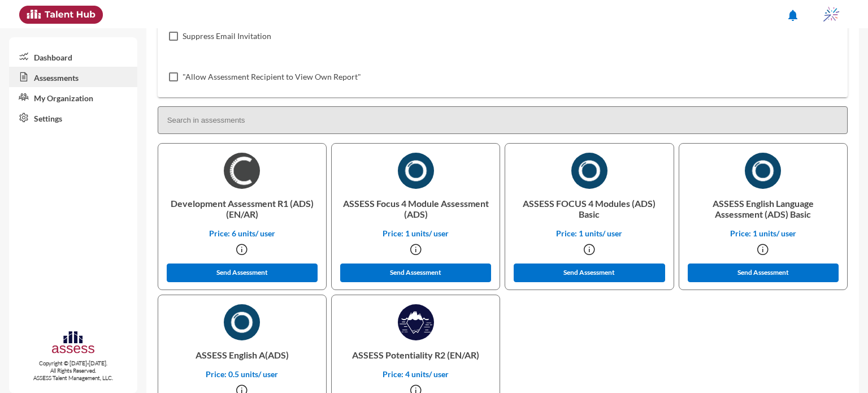 The image size is (868, 393). What do you see at coordinates (73, 77) in the screenshot?
I see `a: Assessments` at bounding box center [73, 77].